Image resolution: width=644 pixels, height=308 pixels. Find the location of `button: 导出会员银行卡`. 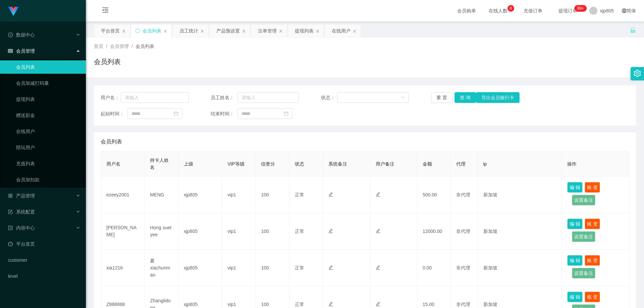

button: 导出会员银行卡 is located at coordinates (498, 97).